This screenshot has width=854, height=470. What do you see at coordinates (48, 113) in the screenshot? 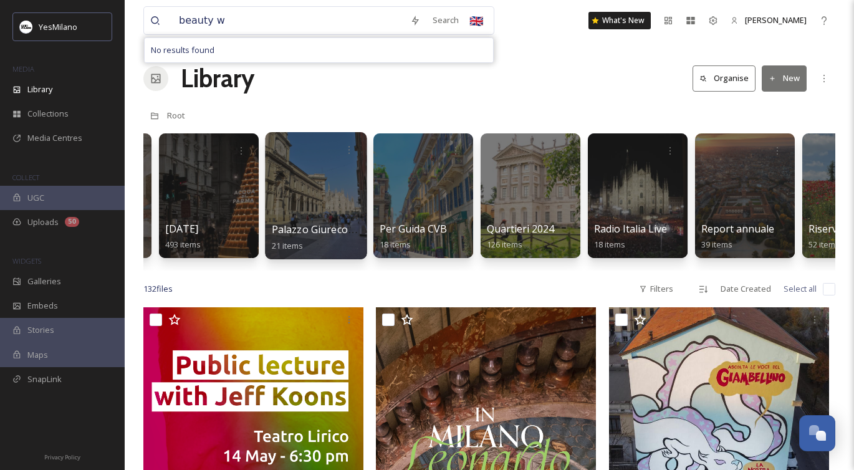
I see `span: Collections` at bounding box center [48, 113].